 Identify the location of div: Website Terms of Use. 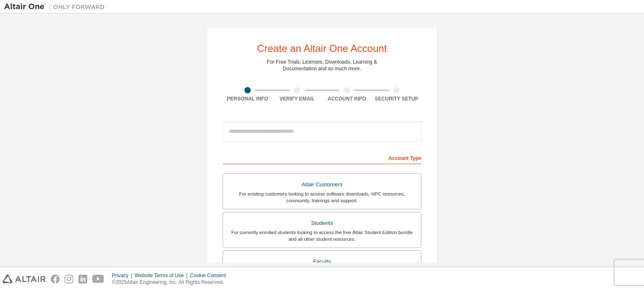
(162, 275).